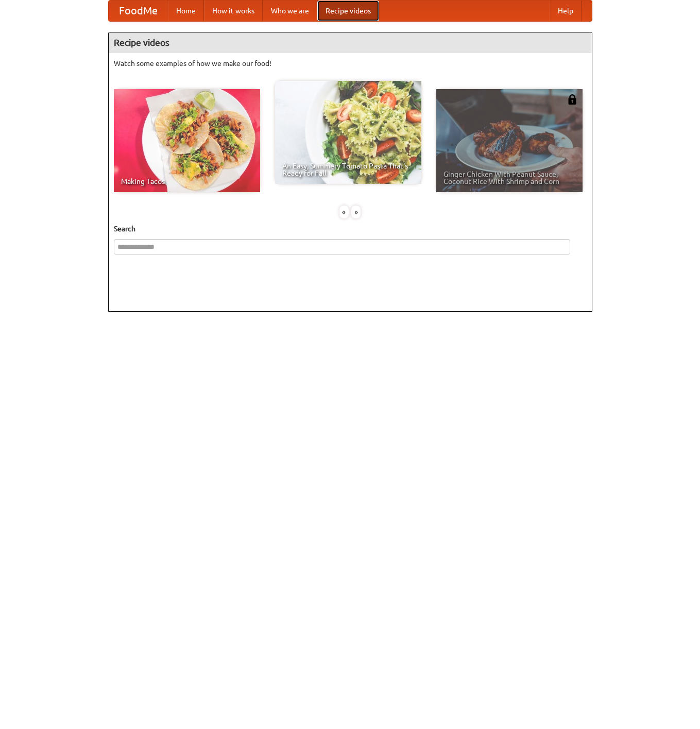  Describe the element at coordinates (350, 229) in the screenshot. I see `h5: Search` at that location.